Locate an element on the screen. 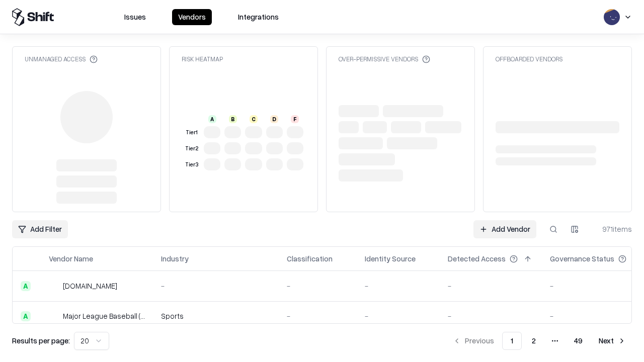 The image size is (644, 362). button: 49 is located at coordinates (578, 341).